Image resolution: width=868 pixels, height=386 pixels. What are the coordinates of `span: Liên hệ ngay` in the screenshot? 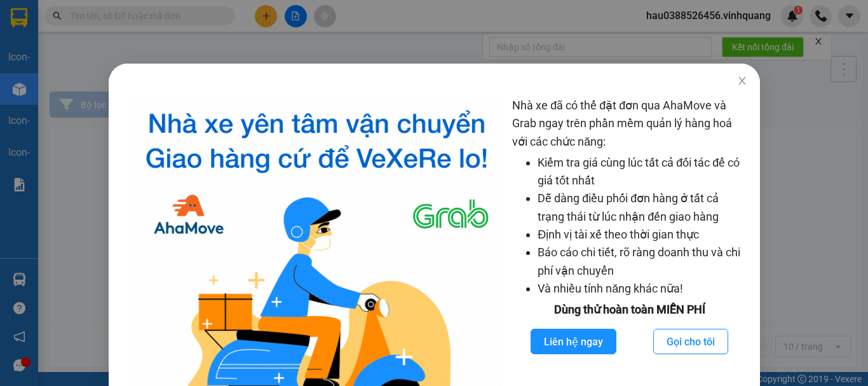 It's located at (573, 341).